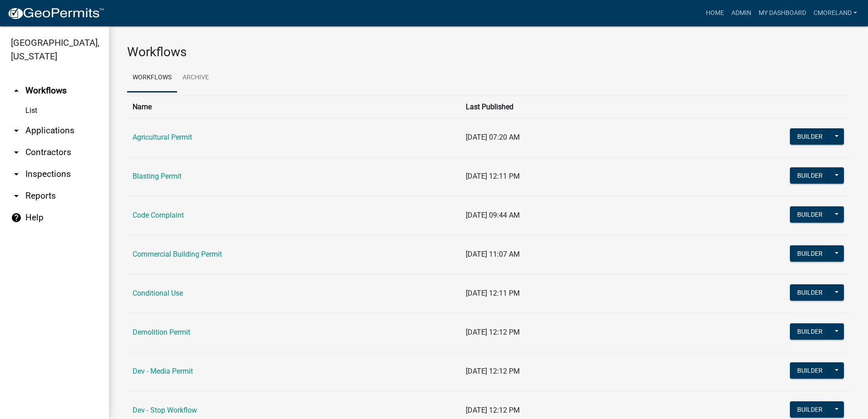 The width and height of the screenshot is (868, 419). I want to click on a: Conditional Use, so click(158, 293).